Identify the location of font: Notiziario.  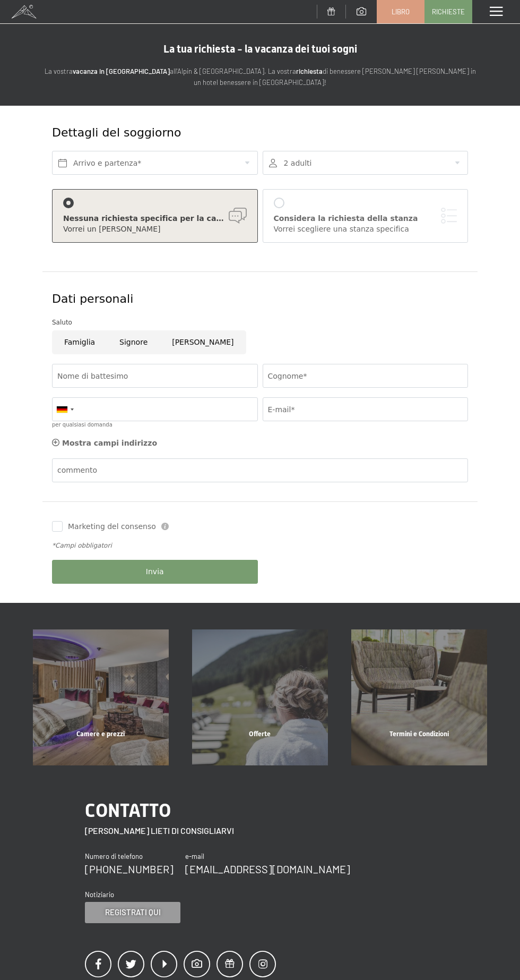
(99, 894).